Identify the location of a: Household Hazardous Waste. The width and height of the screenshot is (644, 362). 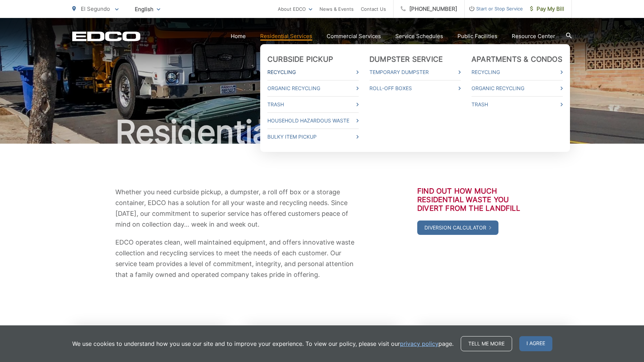
(313, 121).